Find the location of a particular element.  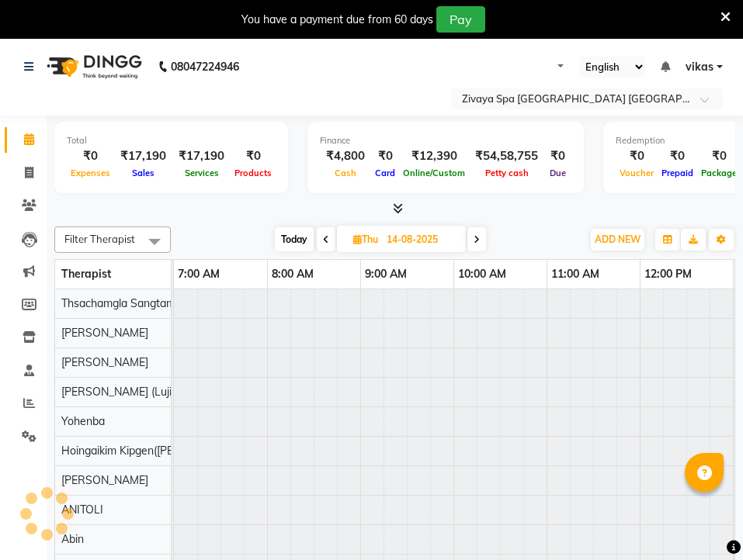

span: Petty cash is located at coordinates (507, 173).